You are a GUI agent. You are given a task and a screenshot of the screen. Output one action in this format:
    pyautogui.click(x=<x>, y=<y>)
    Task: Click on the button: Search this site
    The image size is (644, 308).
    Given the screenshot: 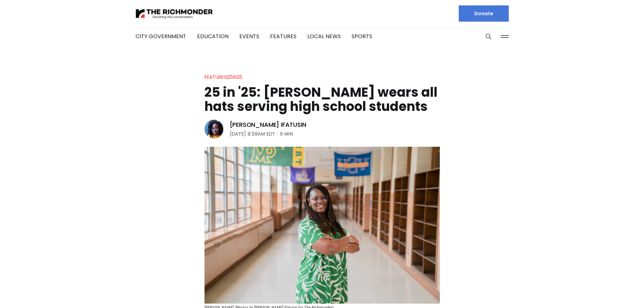 What is the action you would take?
    pyautogui.click(x=488, y=36)
    